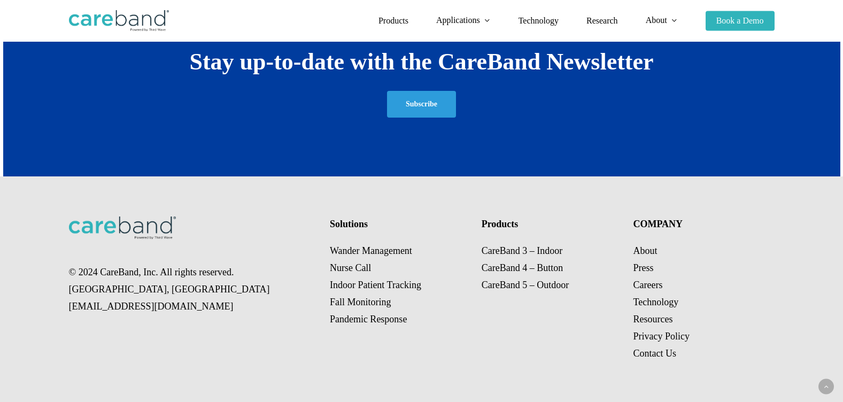 This screenshot has width=843, height=402. I want to click on p: Wander Management Nurse Call Indoor Patient Tracking Fall Monitoring, so click(398, 285).